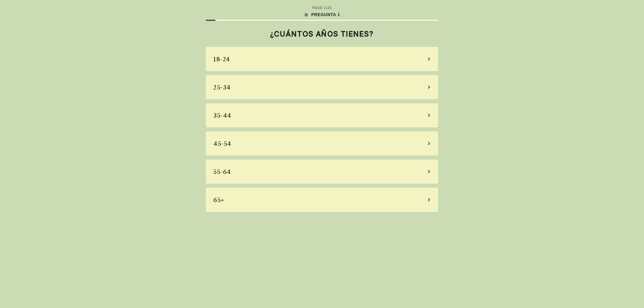 This screenshot has height=308, width=644. Describe the element at coordinates (223, 115) in the screenshot. I see `div: 35-44` at that location.